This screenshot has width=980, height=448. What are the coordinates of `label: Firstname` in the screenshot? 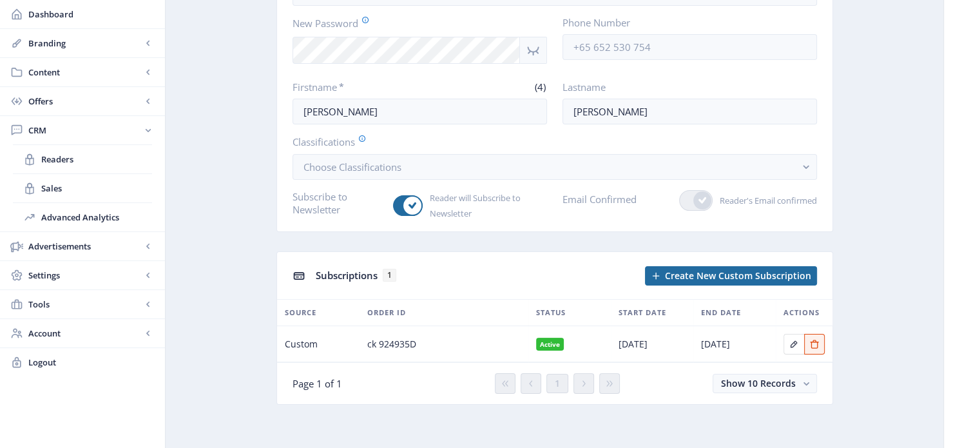 It's located at (354, 87).